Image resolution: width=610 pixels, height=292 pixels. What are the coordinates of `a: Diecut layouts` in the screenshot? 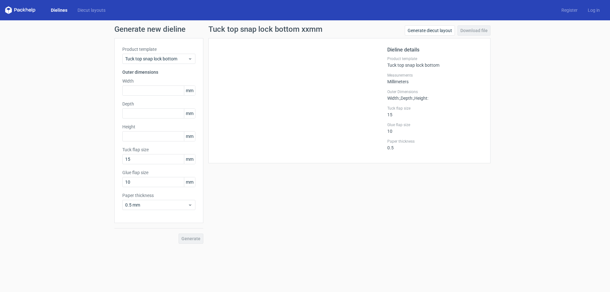 It's located at (92, 10).